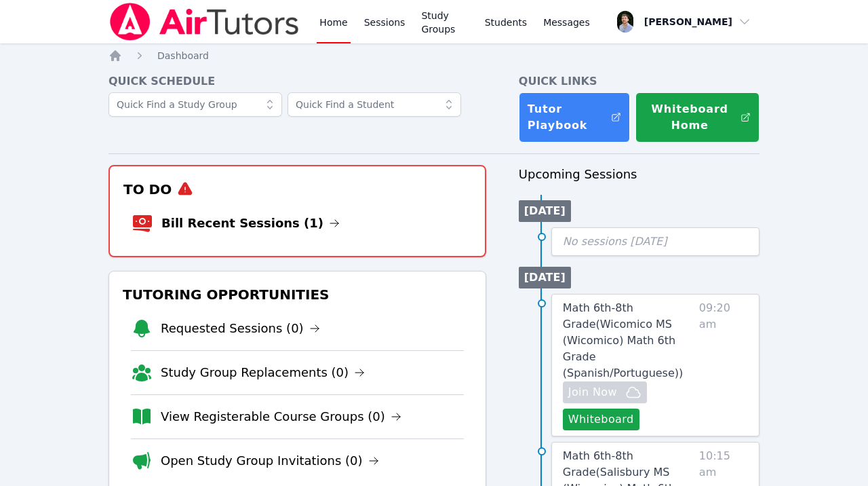 The width and height of the screenshot is (868, 486). What do you see at coordinates (250, 223) in the screenshot?
I see `a: Bill Recent Sessions (1)` at bounding box center [250, 223].